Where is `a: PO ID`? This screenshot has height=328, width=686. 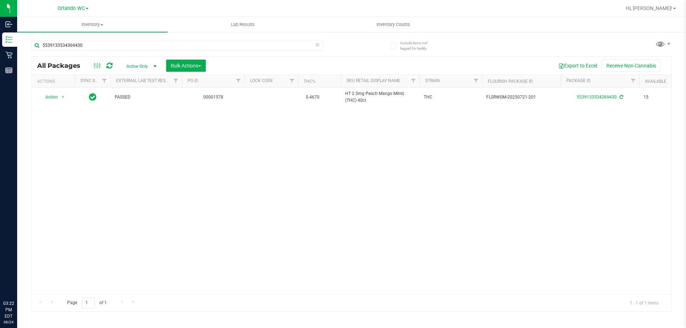
a: PO ID is located at coordinates (193, 81).